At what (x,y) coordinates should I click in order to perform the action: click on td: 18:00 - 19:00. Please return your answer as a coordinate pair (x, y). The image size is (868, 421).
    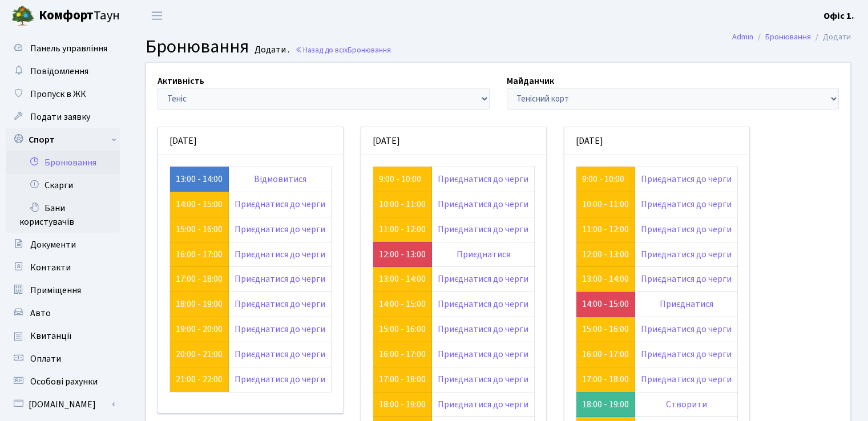
    Looking at the image, I should click on (606, 404).